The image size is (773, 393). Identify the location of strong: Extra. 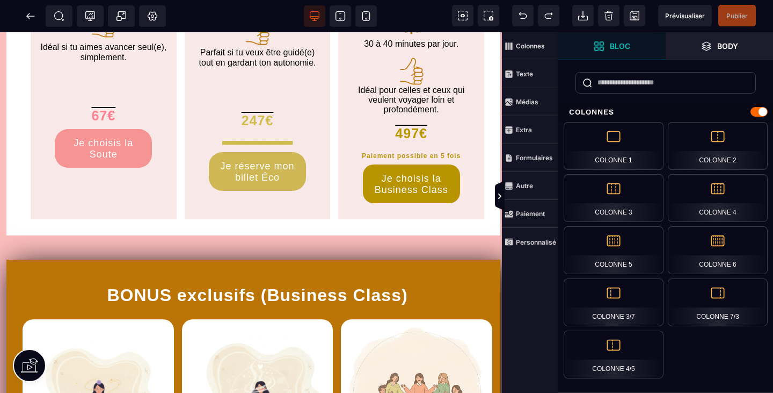
(524, 129).